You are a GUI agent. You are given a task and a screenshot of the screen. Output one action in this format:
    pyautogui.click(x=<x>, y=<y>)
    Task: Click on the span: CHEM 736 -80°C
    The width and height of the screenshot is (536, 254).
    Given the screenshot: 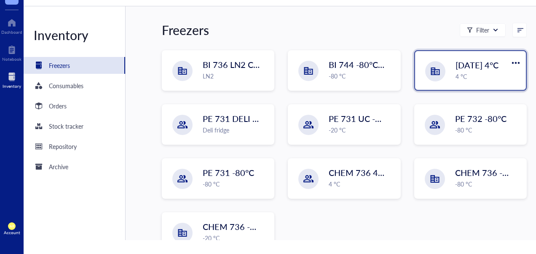 What is the action you would take?
    pyautogui.click(x=488, y=172)
    